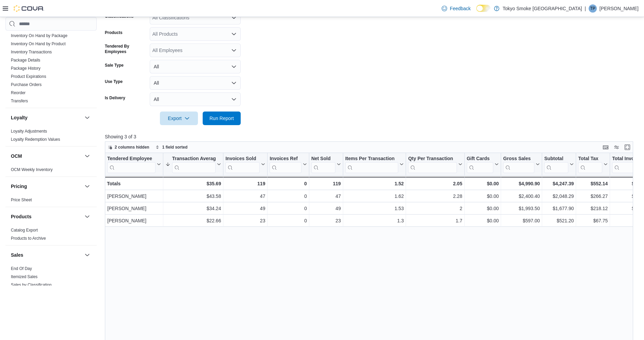 The height and width of the screenshot is (340, 644). Describe the element at coordinates (24, 277) in the screenshot. I see `span: Itemized Sales` at that location.